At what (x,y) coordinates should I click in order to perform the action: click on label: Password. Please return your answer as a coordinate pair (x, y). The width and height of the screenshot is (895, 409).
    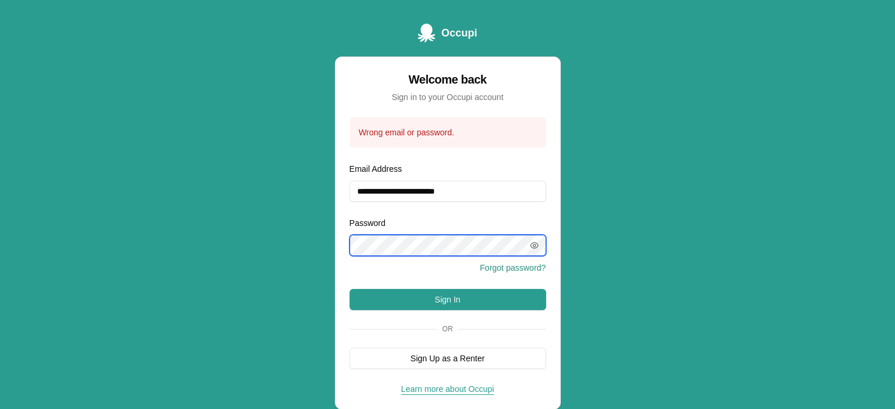
    Looking at the image, I should click on (367, 223).